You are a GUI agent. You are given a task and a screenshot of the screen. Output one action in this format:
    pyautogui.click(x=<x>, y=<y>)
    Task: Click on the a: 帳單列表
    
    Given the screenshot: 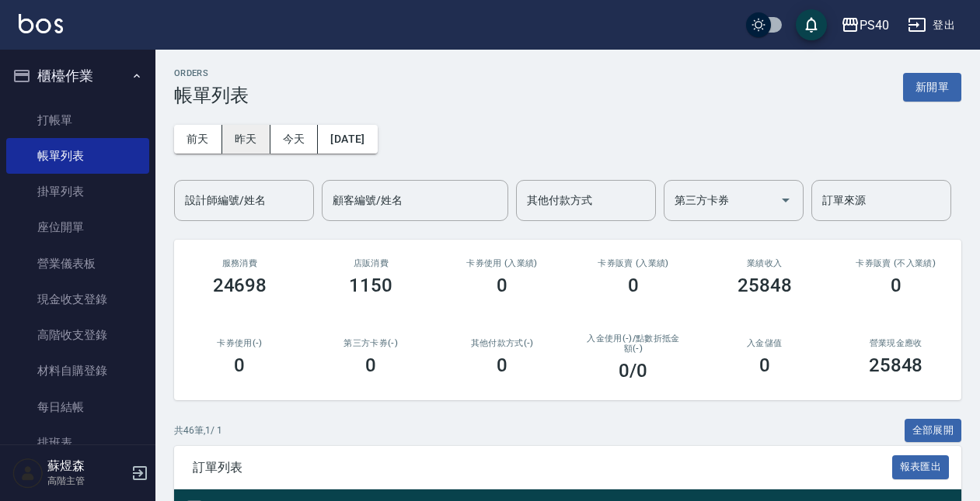 What is the action you would take?
    pyautogui.click(x=78, y=156)
    